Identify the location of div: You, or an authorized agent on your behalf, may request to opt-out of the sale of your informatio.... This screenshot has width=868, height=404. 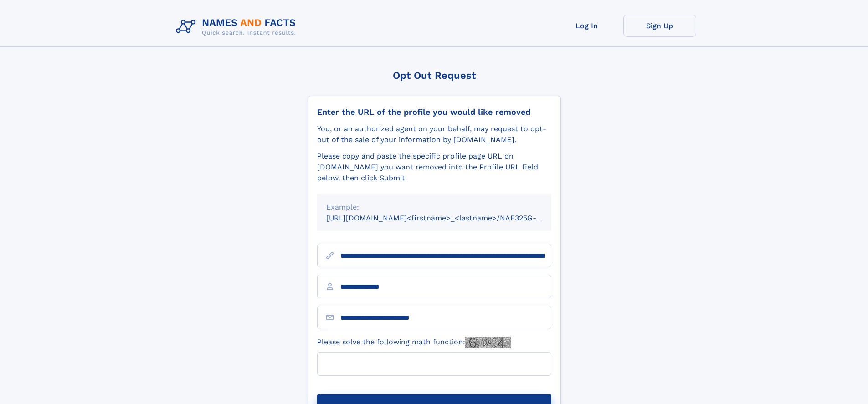
(434, 134).